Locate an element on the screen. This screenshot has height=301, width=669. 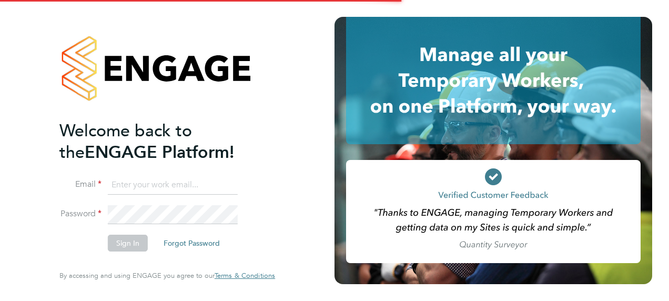
button: Sign In is located at coordinates (128, 243).